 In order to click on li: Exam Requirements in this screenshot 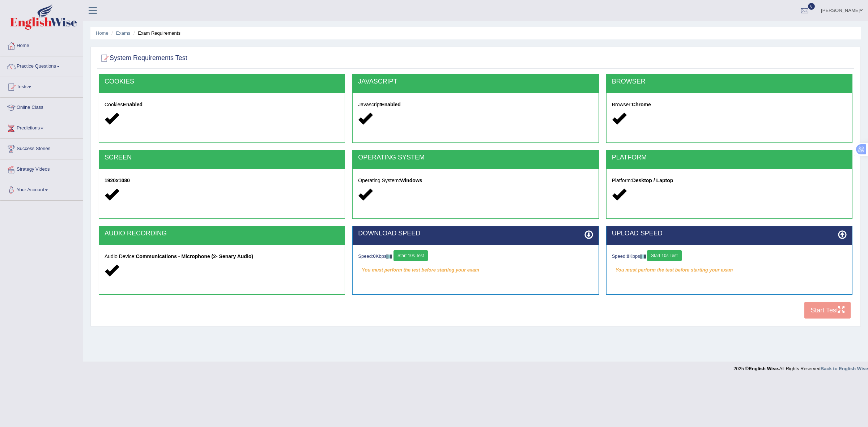, I will do `click(156, 33)`.